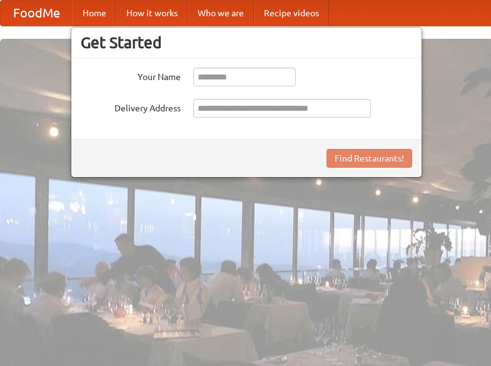 The width and height of the screenshot is (491, 366). I want to click on h3: Get Started, so click(246, 43).